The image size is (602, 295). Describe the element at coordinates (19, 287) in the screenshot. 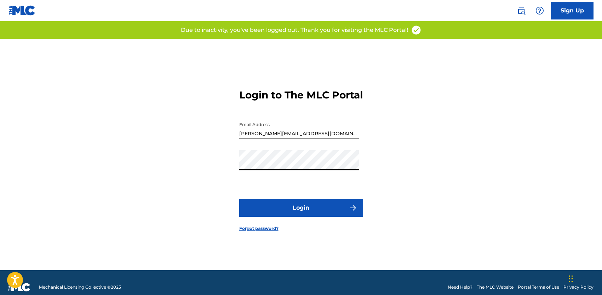

I see `img: logo` at that location.